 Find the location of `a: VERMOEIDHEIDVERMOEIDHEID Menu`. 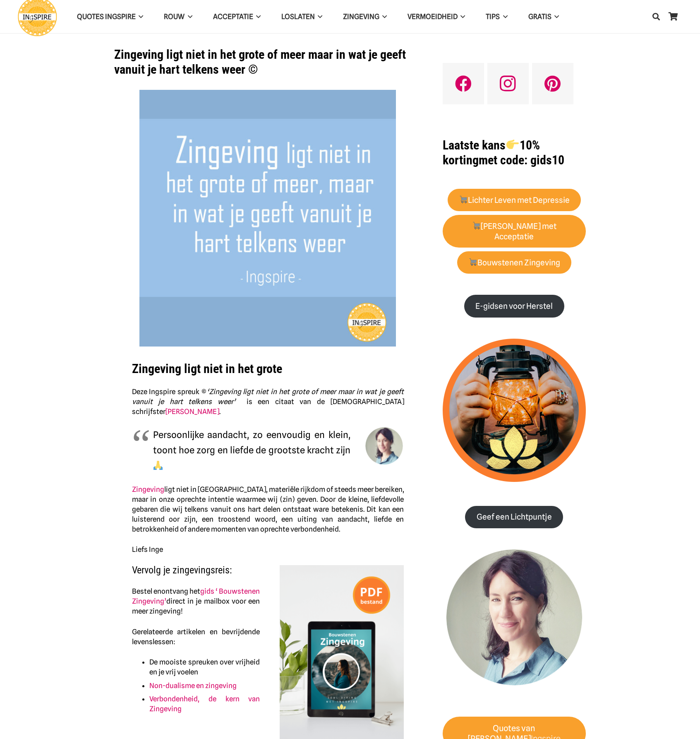

a: VERMOEIDHEIDVERMOEIDHEID Menu is located at coordinates (436, 16).